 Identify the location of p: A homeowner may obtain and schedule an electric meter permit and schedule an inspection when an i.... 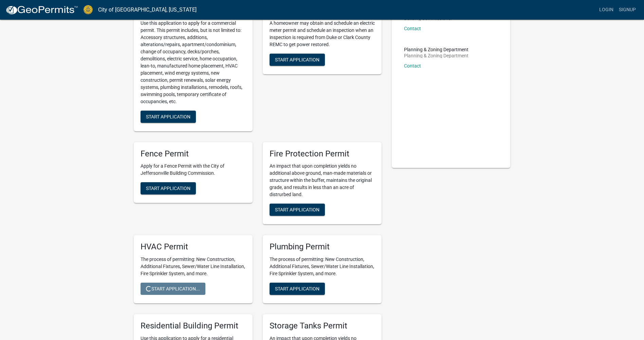
(322, 34).